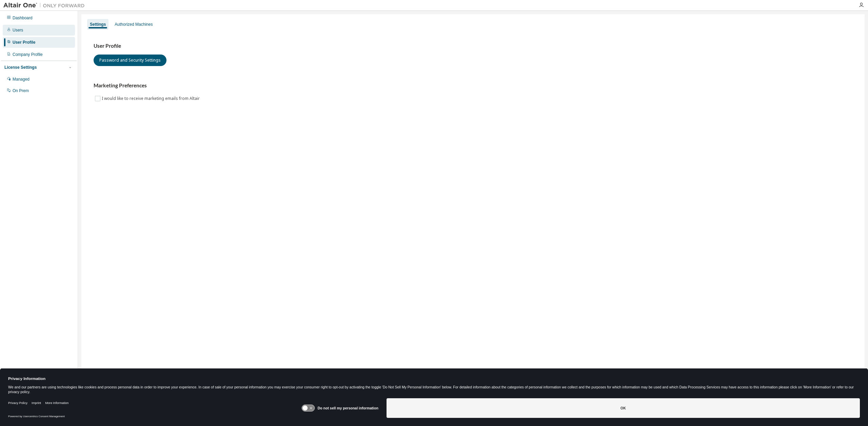 This screenshot has height=426, width=868. I want to click on div: Users, so click(17, 30).